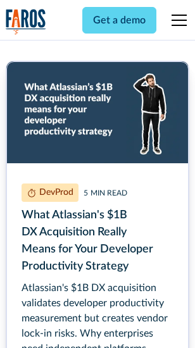 The height and width of the screenshot is (348, 195). Describe the element at coordinates (176, 20) in the screenshot. I see `div: menu` at that location.